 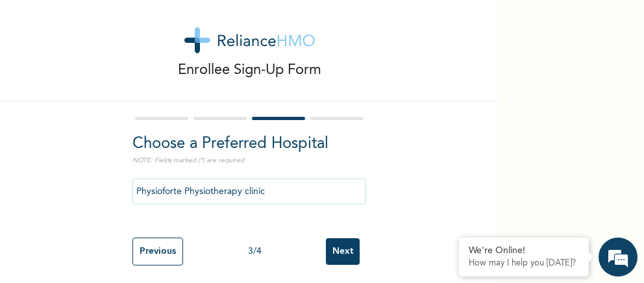 I want to click on p: How may I help you today?, so click(x=524, y=263).